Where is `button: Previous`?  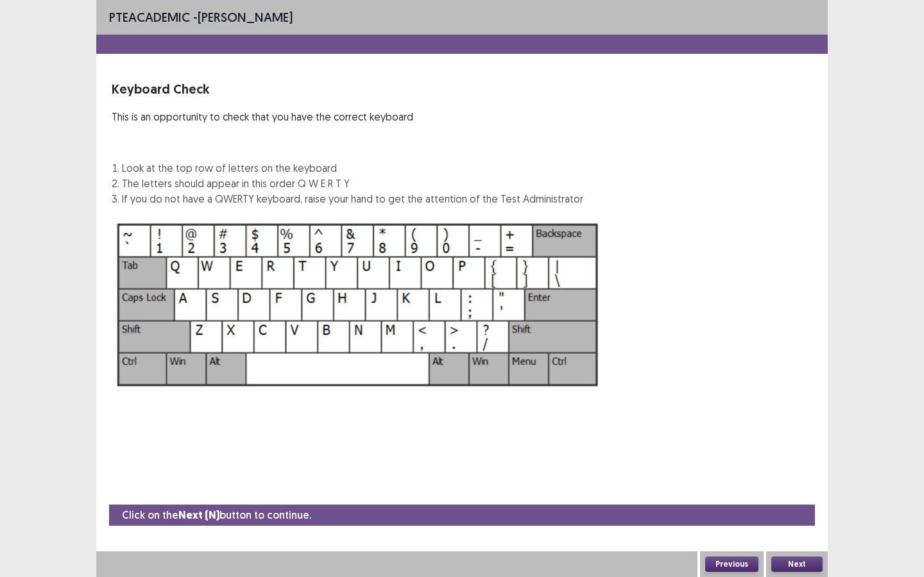
button: Previous is located at coordinates (731, 565).